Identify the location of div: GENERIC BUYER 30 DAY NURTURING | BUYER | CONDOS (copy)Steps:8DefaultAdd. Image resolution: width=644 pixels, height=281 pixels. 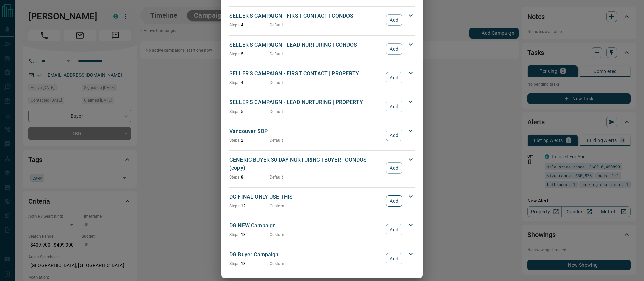
(322, 168).